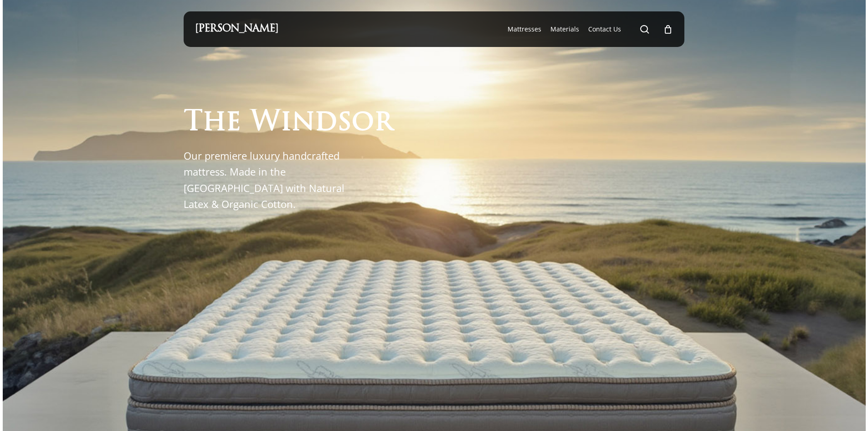 This screenshot has height=431, width=868. Describe the element at coordinates (326, 123) in the screenshot. I see `span: d` at that location.